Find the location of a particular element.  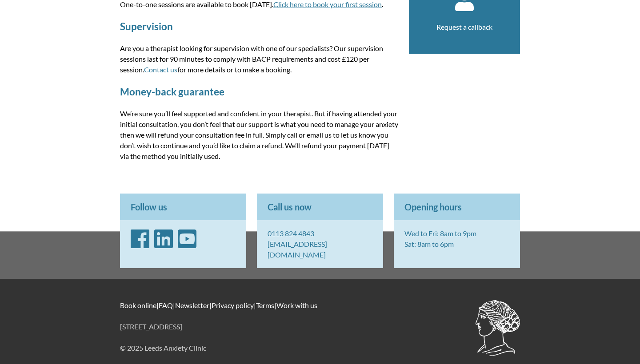

a: Request a callback is located at coordinates (465, 26).